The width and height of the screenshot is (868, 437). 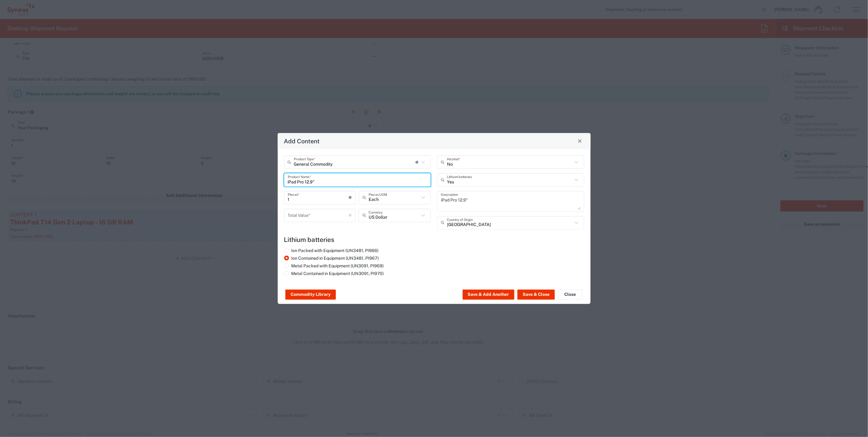 What do you see at coordinates (331, 251) in the screenshot?
I see `label: Ion Packed with Equipment (UN3481, PI966)` at bounding box center [331, 251].